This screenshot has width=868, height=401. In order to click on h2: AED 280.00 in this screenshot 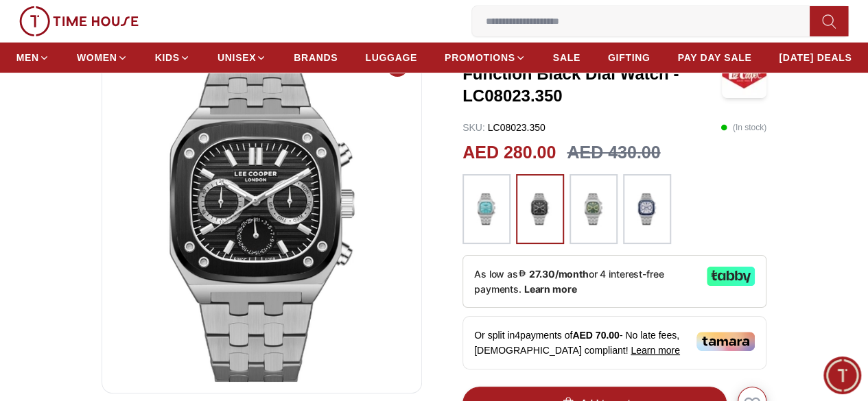, I will do `click(509, 153)`.